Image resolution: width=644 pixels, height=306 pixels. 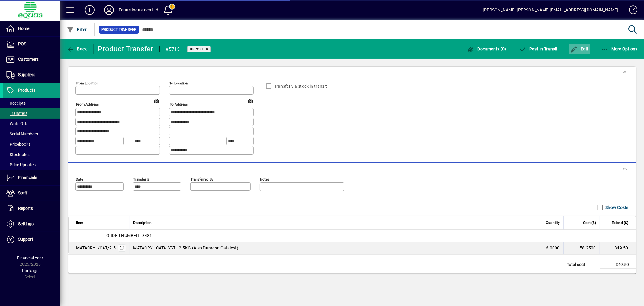 I want to click on span: Pricebooks, so click(x=18, y=144).